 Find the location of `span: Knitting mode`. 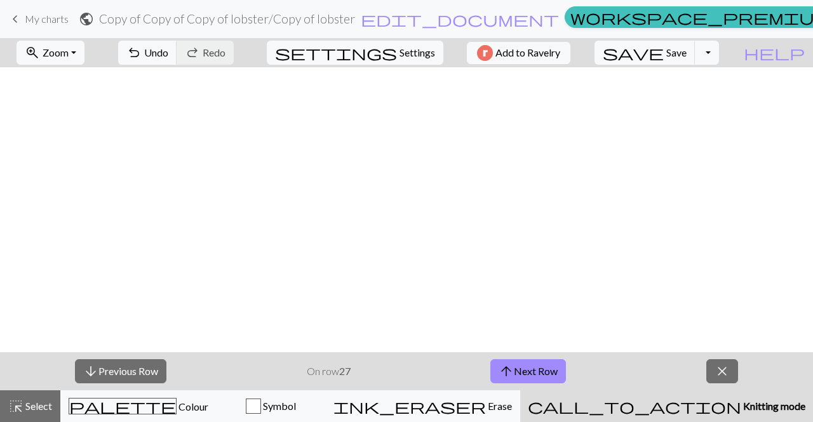

span: Knitting mode is located at coordinates (773, 406).